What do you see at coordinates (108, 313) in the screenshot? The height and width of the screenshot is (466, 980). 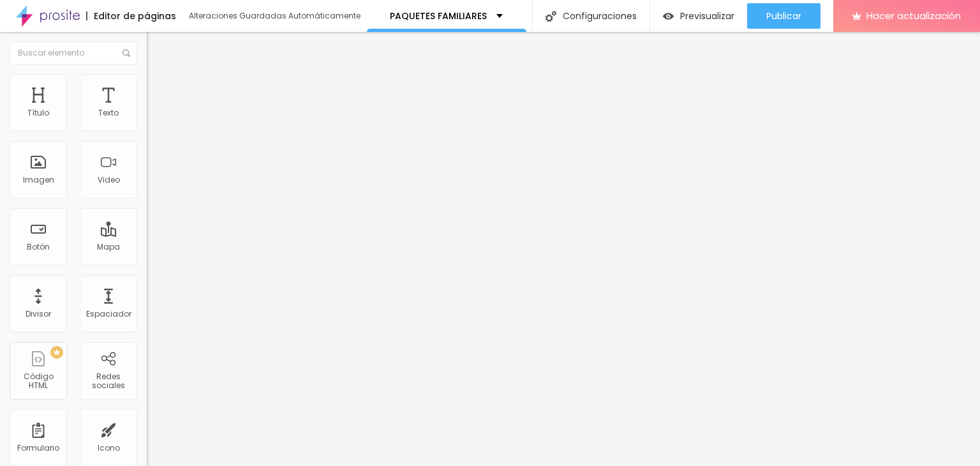 I see `font: Espaciador` at bounding box center [108, 313].